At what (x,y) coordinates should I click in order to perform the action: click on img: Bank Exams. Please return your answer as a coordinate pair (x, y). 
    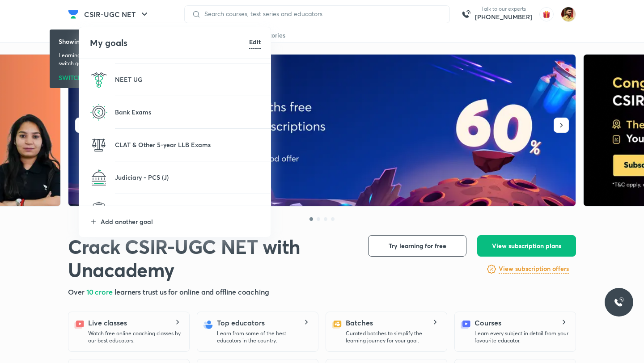
    Looking at the image, I should click on (99, 112).